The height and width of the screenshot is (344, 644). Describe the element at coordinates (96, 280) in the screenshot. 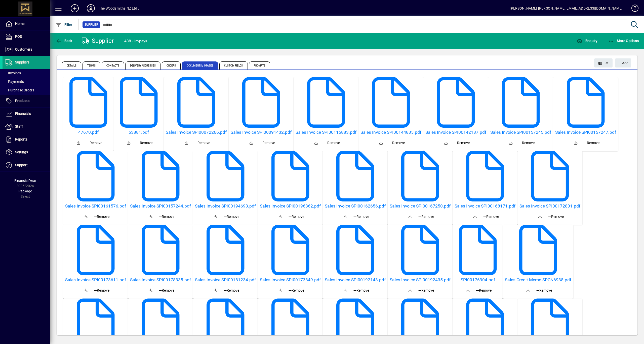

I see `a: Sales Invoice SPI00173611.pdf` at that location.